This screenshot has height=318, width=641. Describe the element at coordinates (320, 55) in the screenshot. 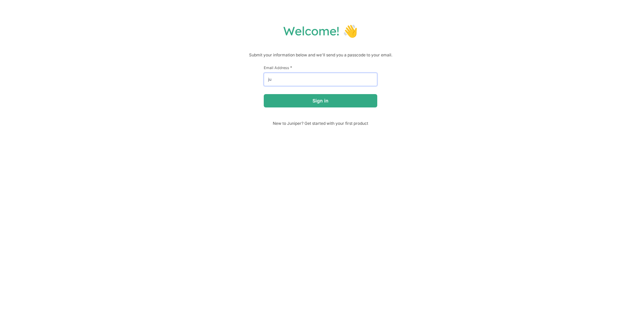

I see `p: Submit your information below and we'll send you a passcode to your email.` at that location.